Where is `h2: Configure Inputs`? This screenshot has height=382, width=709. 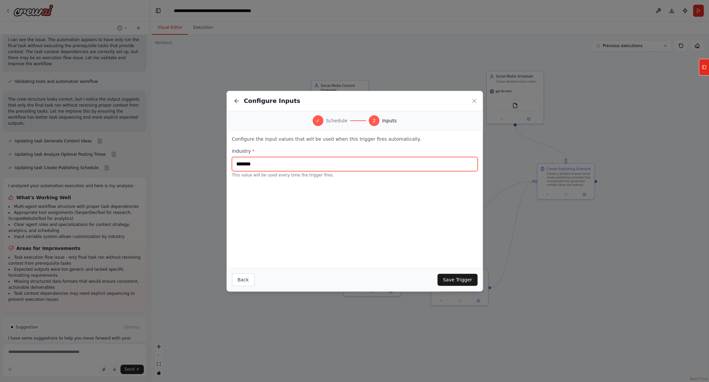
h2: Configure Inputs is located at coordinates (272, 101).